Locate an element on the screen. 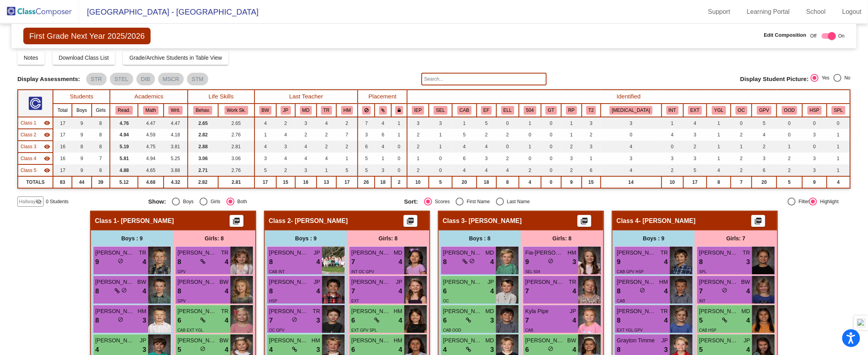 This screenshot has width=868, height=355. span: On is located at coordinates (841, 36).